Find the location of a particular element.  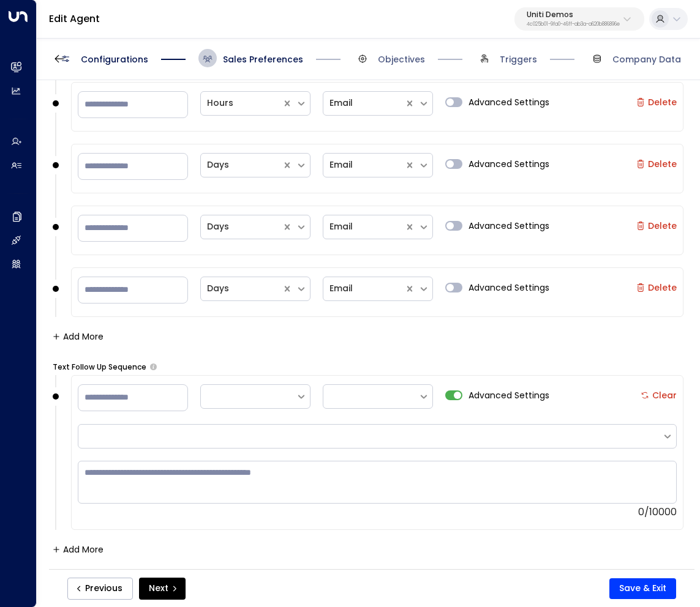

label: Text Follow Up Sequence is located at coordinates (99, 367).